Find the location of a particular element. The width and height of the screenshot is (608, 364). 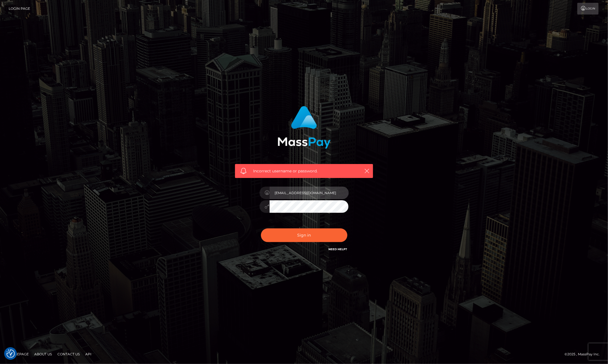

input: Username... is located at coordinates (310, 193).